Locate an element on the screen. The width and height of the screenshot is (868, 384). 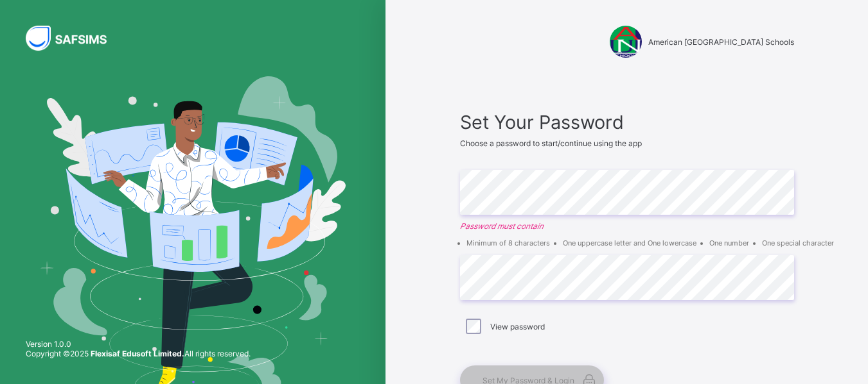
em: Password must contain is located at coordinates (627, 226).